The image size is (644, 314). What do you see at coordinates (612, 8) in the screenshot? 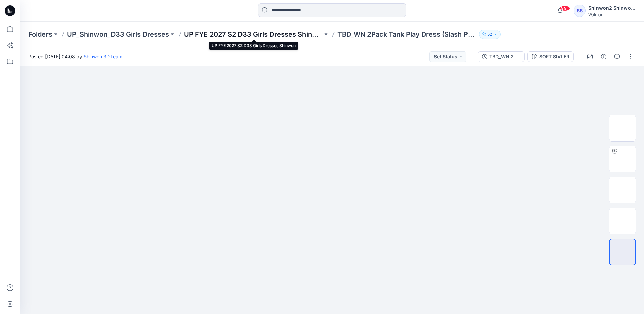
I see `div: Shinwon2 Shinwon2` at bounding box center [612, 8].